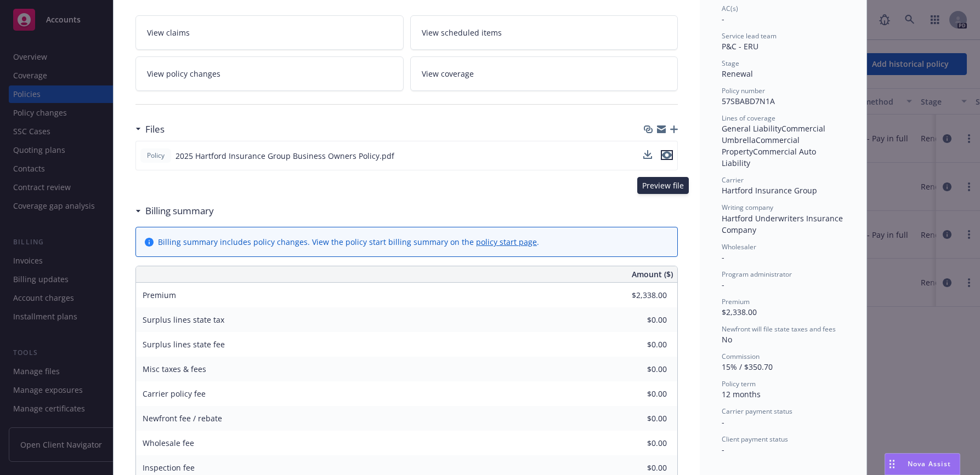 The image size is (980, 475). I want to click on span: General Liability, so click(752, 129).